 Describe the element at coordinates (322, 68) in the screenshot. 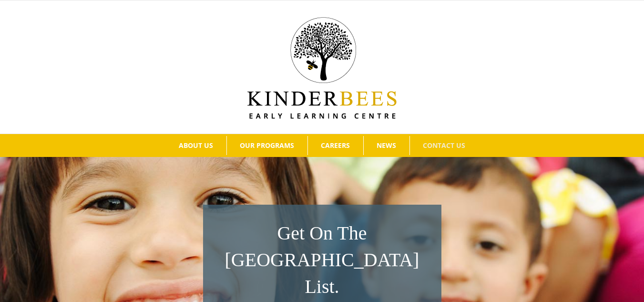

I see `img: Kinder Bees Logo` at that location.